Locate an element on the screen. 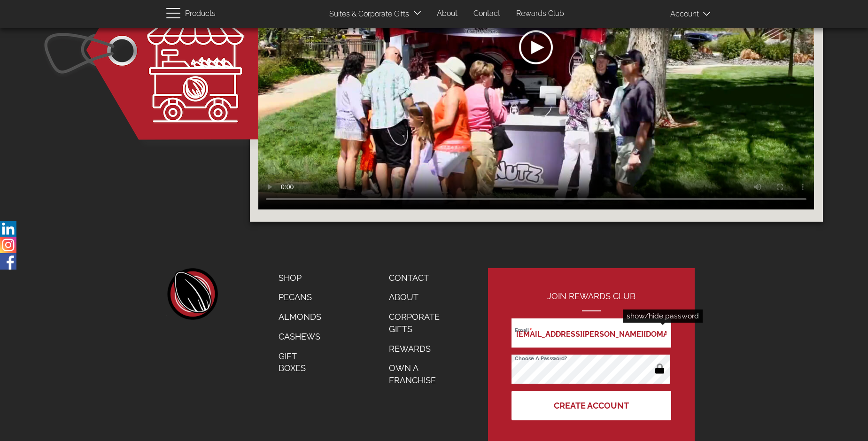  span: Products is located at coordinates (200, 14).